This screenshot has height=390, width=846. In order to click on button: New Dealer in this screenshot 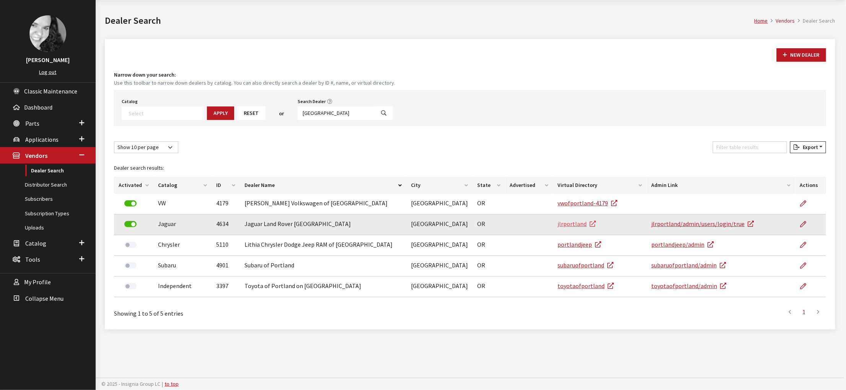, I will do `click(802, 55)`.